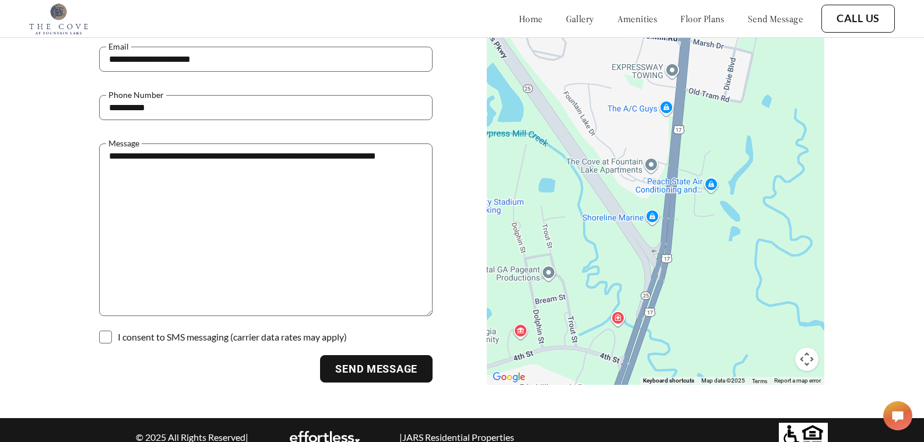 The width and height of the screenshot is (924, 442). Describe the element at coordinates (858, 19) in the screenshot. I see `button: Call Us` at that location.